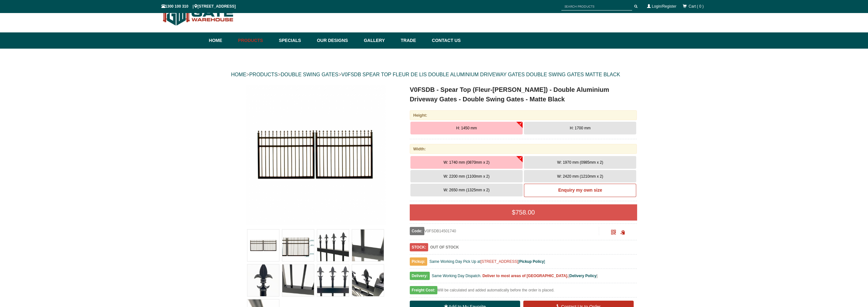 The image size is (868, 307). I want to click on span: W: 2200 mm (1100mm x 2), so click(466, 176).